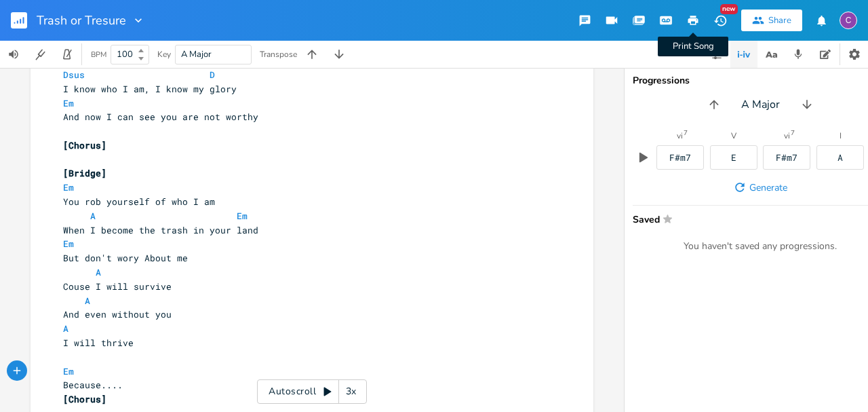 The width and height of the screenshot is (868, 412). Describe the element at coordinates (74, 75) in the screenshot. I see `span: Dsus` at that location.